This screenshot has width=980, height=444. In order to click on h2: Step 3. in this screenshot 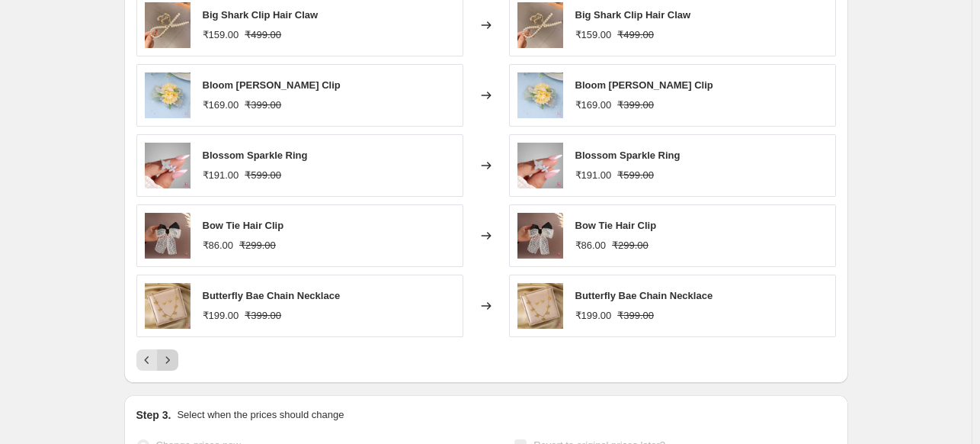, I will do `click(154, 415)`.